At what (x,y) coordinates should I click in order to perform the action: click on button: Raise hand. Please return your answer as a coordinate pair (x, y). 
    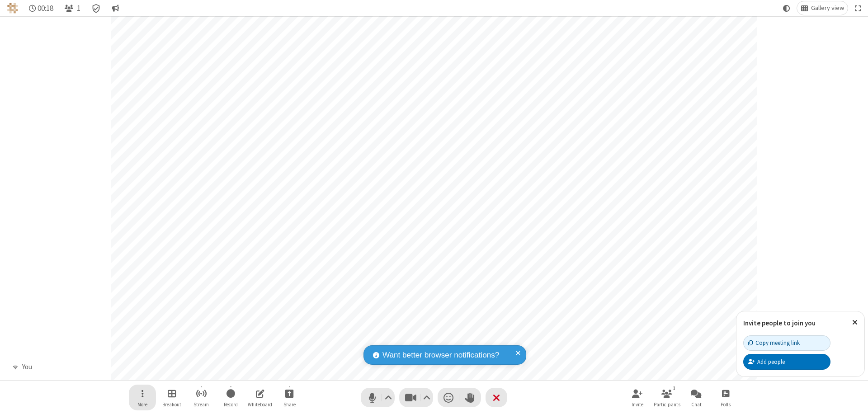
    Looking at the image, I should click on (470, 398).